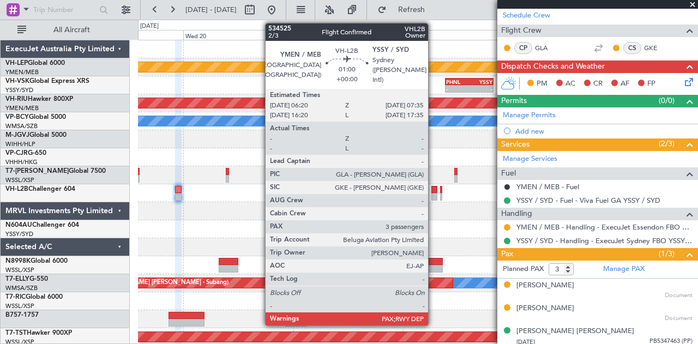 The width and height of the screenshot is (698, 344). Describe the element at coordinates (530, 159) in the screenshot. I see `a: Manage Services` at that location.